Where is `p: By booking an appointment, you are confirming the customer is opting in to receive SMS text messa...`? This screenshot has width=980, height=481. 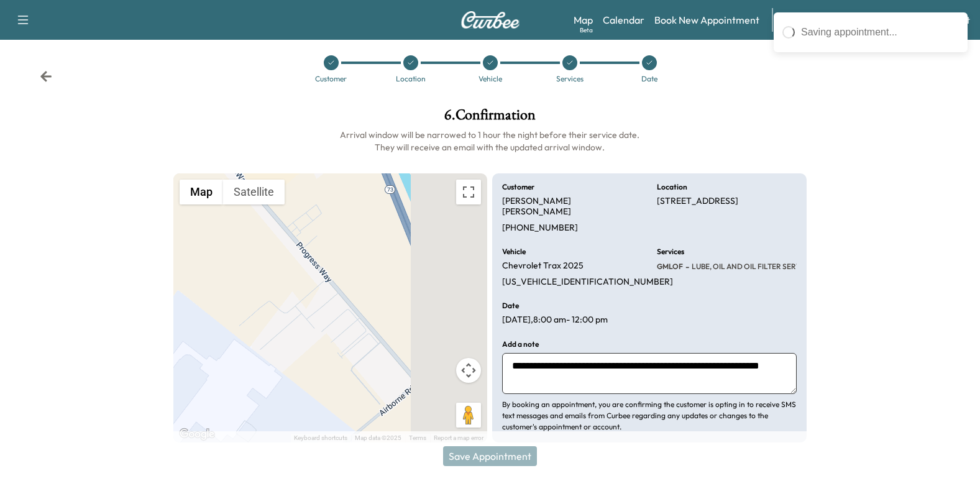 p: By booking an appointment, you are confirming the customer is opting in to receive SMS text messa... is located at coordinates (649, 416).